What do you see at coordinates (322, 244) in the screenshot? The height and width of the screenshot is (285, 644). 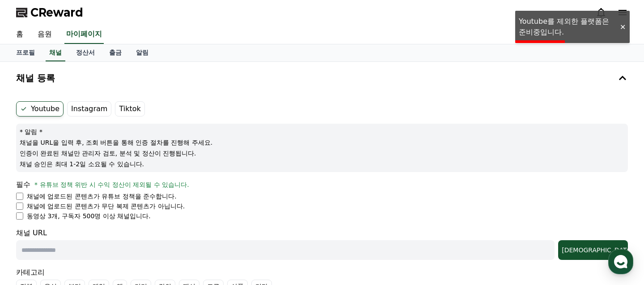 I see `div: 채널 URL` at bounding box center [322, 244].